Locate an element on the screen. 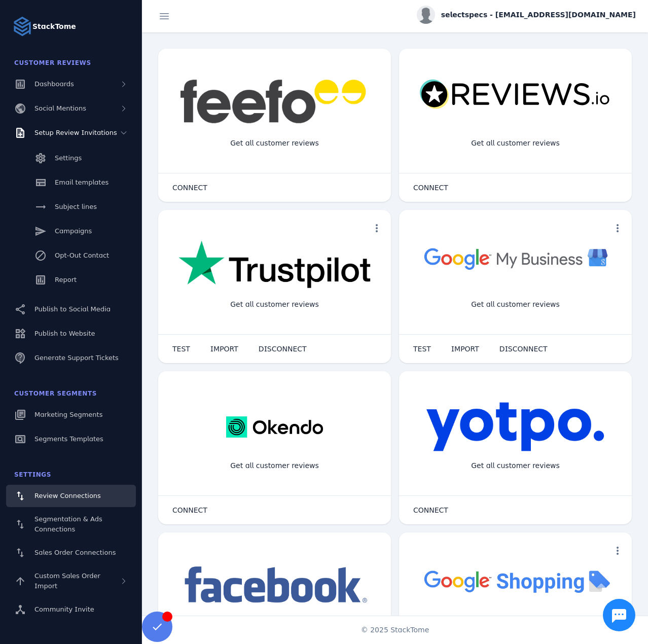 The width and height of the screenshot is (648, 644). a: Publish to Social Media is located at coordinates (71, 309).